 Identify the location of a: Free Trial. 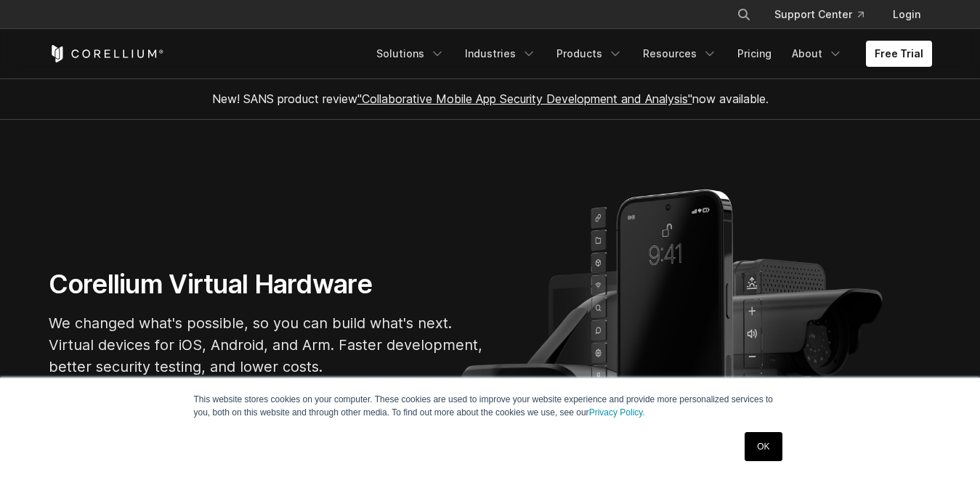
(899, 53).